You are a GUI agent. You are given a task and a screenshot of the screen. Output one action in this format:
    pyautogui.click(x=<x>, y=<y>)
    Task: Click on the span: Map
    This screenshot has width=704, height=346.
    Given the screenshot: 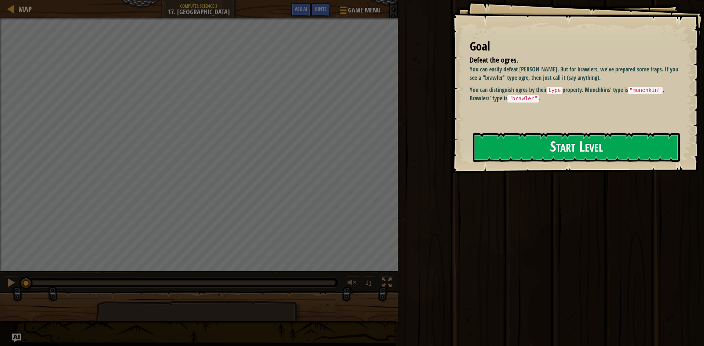 What is the action you would take?
    pyautogui.click(x=25, y=9)
    